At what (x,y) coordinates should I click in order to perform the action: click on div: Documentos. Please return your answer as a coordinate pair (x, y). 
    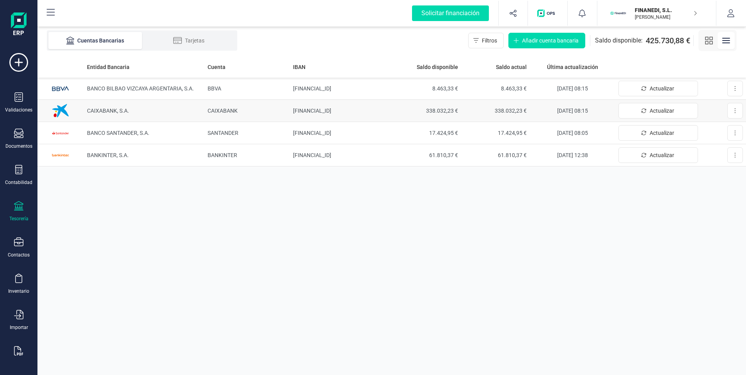
    Looking at the image, I should click on (19, 146).